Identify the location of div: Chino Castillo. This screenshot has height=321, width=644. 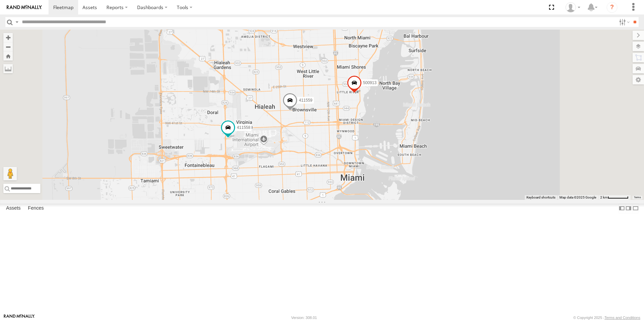
(573, 7).